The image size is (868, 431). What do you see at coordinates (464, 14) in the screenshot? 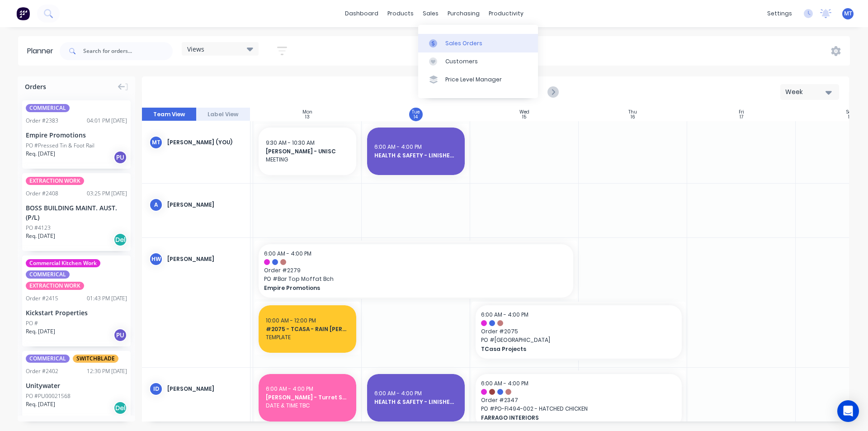
I see `div: purchasing` at bounding box center [464, 14].